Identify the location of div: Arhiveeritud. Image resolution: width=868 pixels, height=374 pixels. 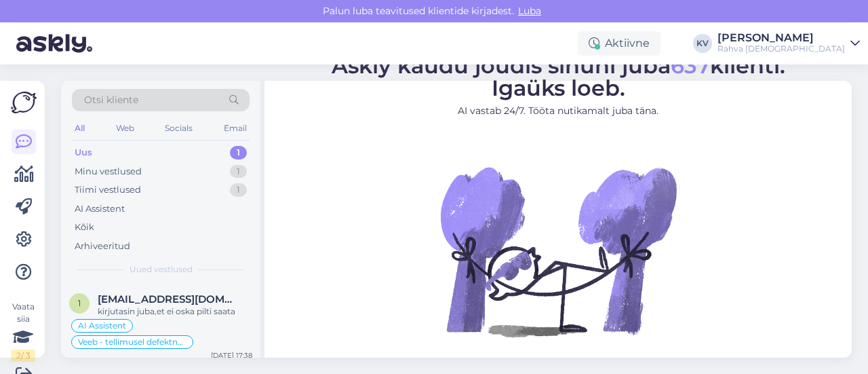
(103, 246).